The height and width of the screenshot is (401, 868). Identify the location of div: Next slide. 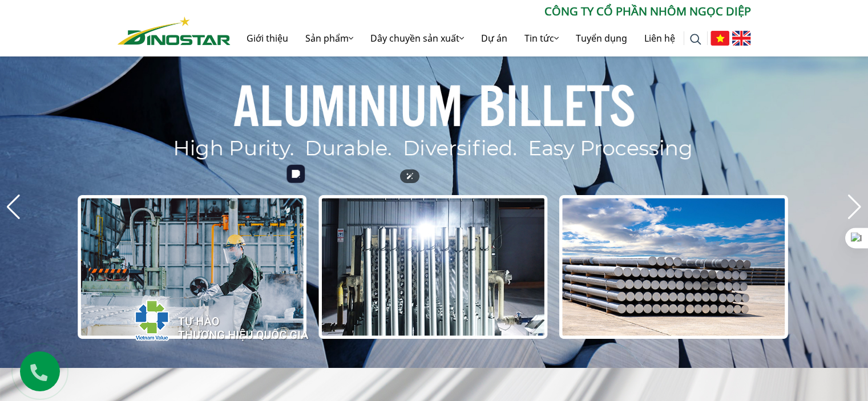
(854, 207).